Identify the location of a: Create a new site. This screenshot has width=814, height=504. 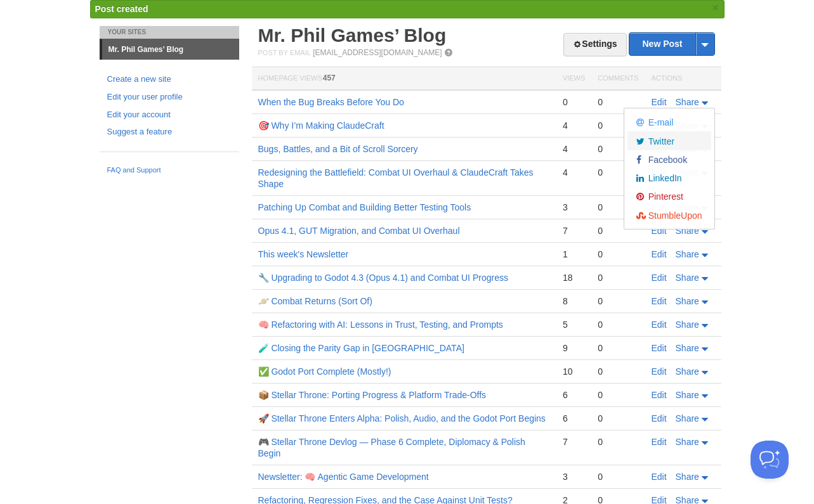
(169, 79).